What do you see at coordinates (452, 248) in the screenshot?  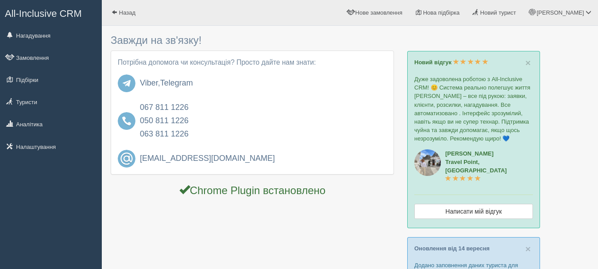 I see `a: Оновлення від 14 вересня` at bounding box center [452, 248].